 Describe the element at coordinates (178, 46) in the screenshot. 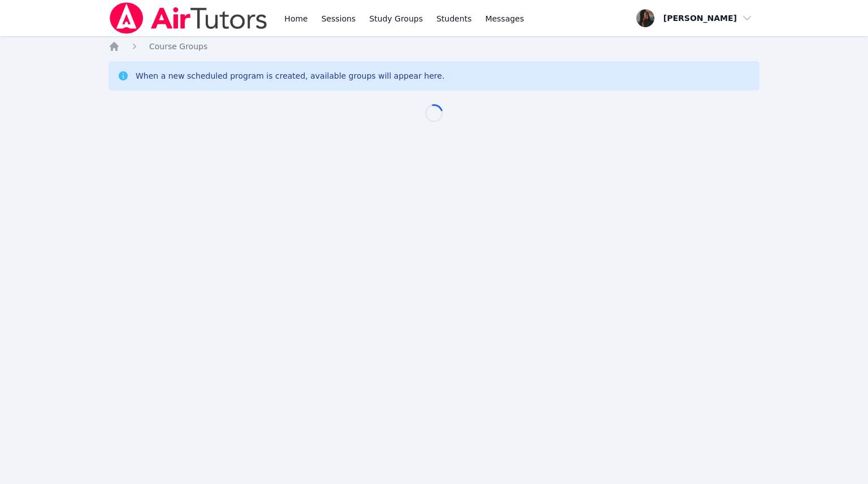

I see `span: Course Groups` at that location.